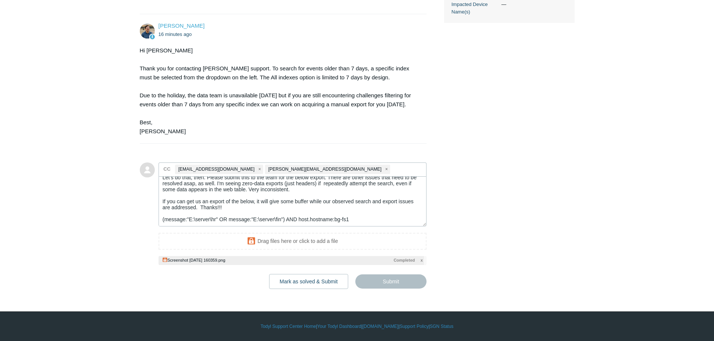 The width and height of the screenshot is (714, 341). I want to click on label: CC, so click(167, 169).